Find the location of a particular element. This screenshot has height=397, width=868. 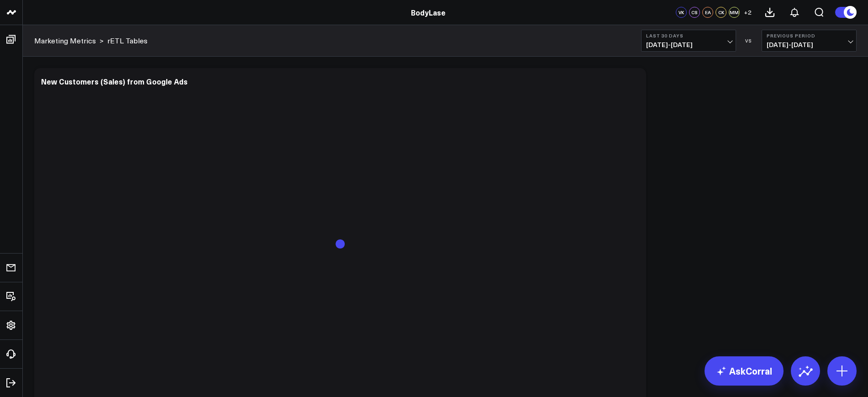

span: + 2 is located at coordinates (748, 12).